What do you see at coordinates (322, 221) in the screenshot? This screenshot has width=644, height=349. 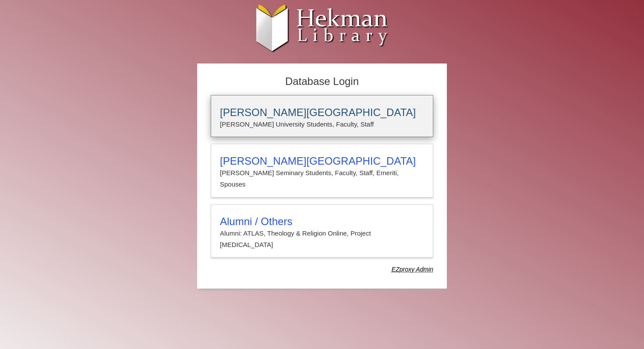 I see `h3: Alumni / Others` at bounding box center [322, 221].